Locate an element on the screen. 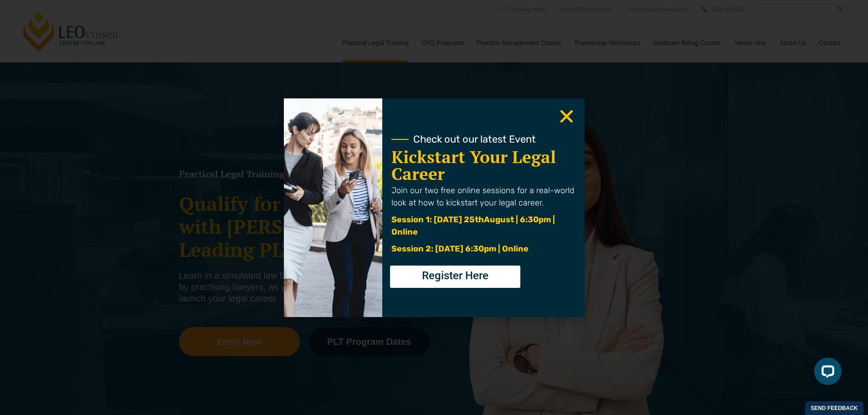  span: August | 6:30pm | Online is located at coordinates (473, 226).